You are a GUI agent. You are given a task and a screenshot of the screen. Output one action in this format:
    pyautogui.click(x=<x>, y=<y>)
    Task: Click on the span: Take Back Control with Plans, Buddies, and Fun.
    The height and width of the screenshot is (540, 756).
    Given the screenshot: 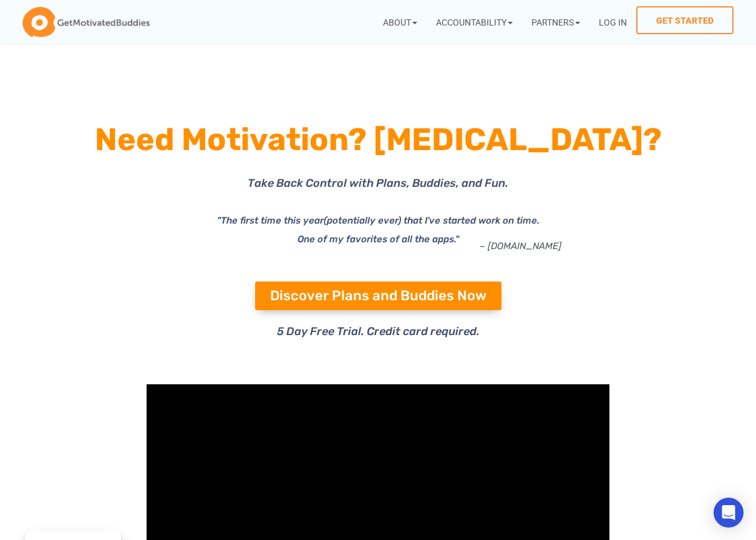 What is the action you would take?
    pyautogui.click(x=378, y=183)
    